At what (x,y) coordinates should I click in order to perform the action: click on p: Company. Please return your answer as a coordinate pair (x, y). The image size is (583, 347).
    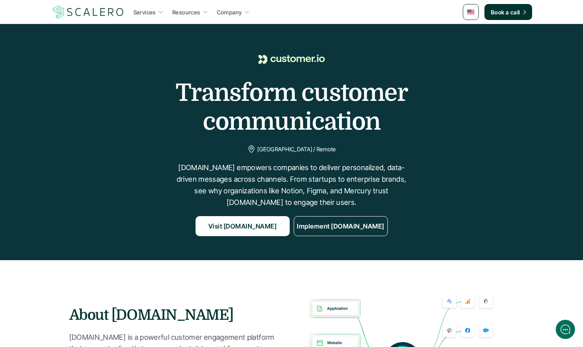
    Looking at the image, I should click on (229, 12).